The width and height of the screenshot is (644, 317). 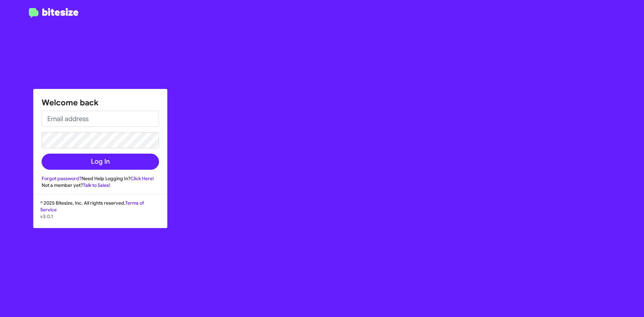 I want to click on div: © 2025 Bitesize, Inc. All rights reserved., so click(x=101, y=213).